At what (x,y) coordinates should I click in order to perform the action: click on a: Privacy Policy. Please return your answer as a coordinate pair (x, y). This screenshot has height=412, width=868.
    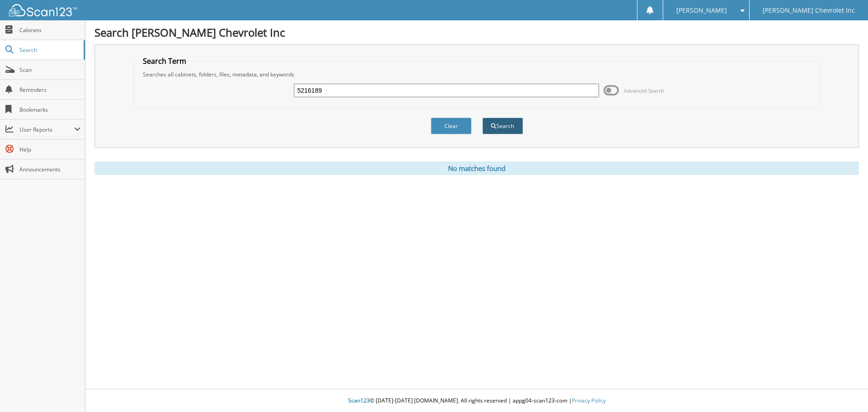
    Looking at the image, I should click on (589, 400).